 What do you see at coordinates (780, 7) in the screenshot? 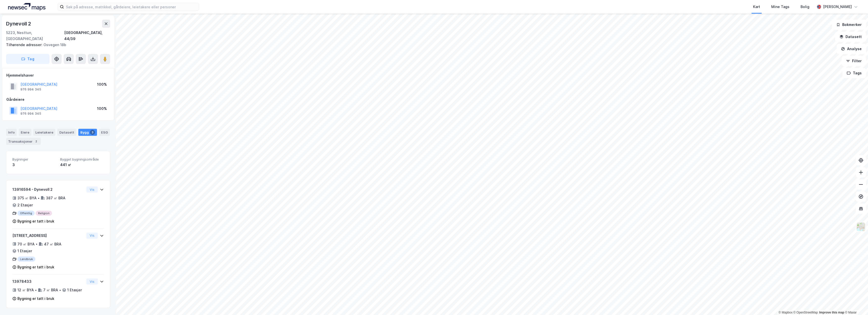
I see `div: Mine Tags` at bounding box center [780, 7].